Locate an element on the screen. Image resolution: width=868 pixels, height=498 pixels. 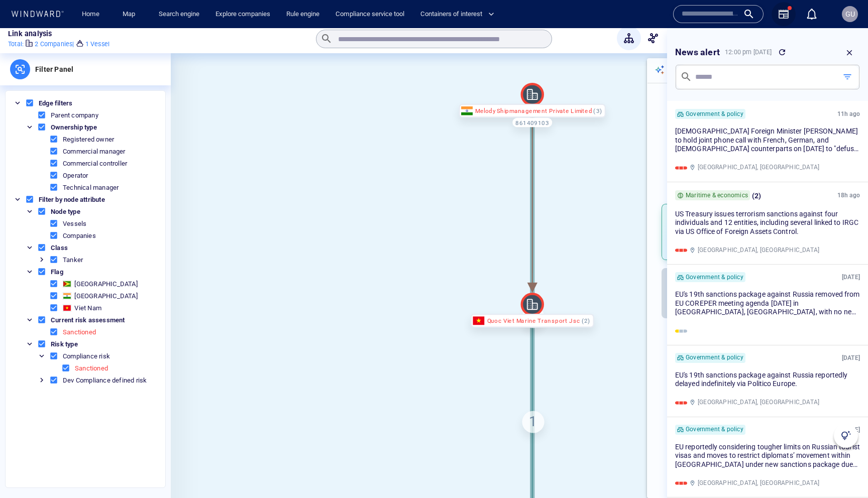
p: ( 2 ) is located at coordinates (756, 195).